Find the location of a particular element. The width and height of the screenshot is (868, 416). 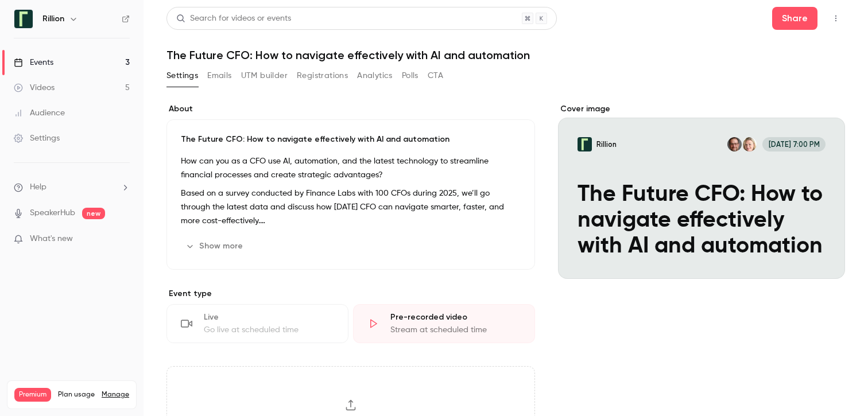

label: About is located at coordinates (350, 109).